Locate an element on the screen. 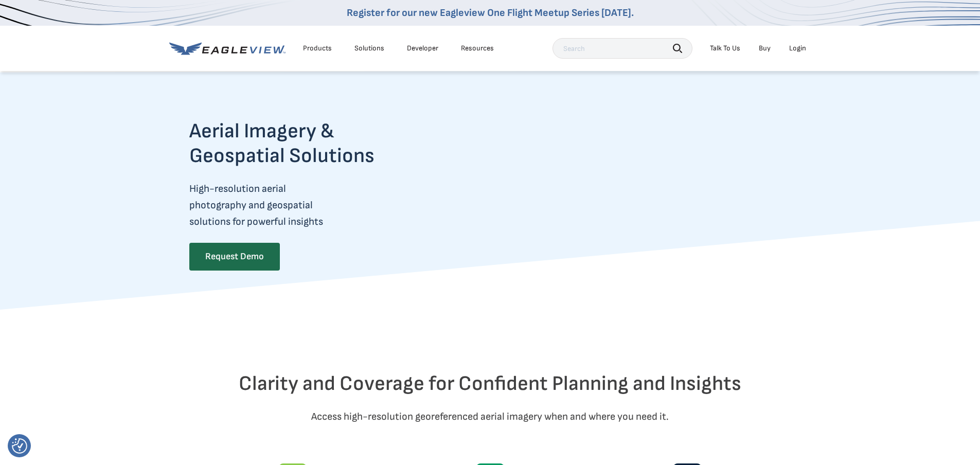 This screenshot has width=980, height=465. h2: Clarity and Coverage for Confident Planning and Insights is located at coordinates (491, 384).